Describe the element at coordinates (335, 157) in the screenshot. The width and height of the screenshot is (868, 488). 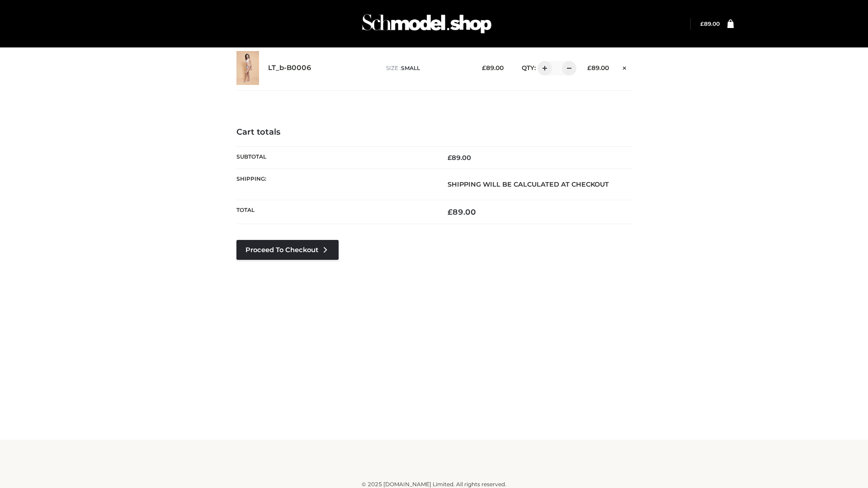
I see `th: Subtotal` at that location.